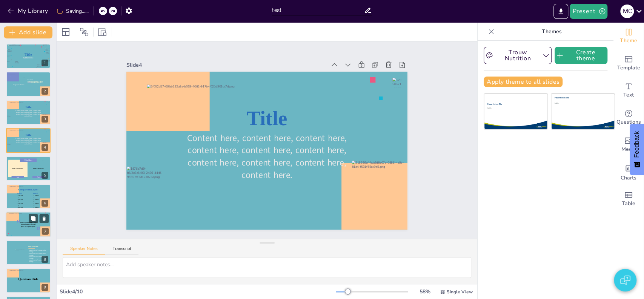  What do you see at coordinates (629, 178) in the screenshot?
I see `span: Charts` at bounding box center [629, 178].